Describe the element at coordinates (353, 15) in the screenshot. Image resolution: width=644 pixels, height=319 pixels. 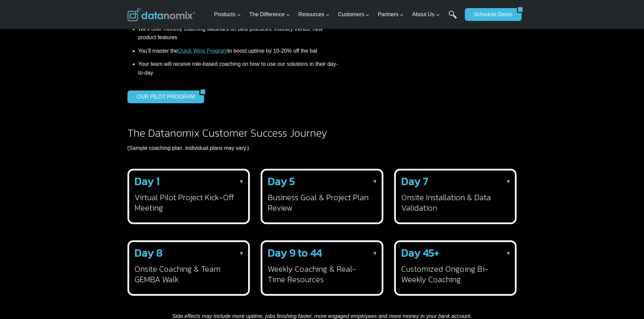
I see `span: Customers` at that location.